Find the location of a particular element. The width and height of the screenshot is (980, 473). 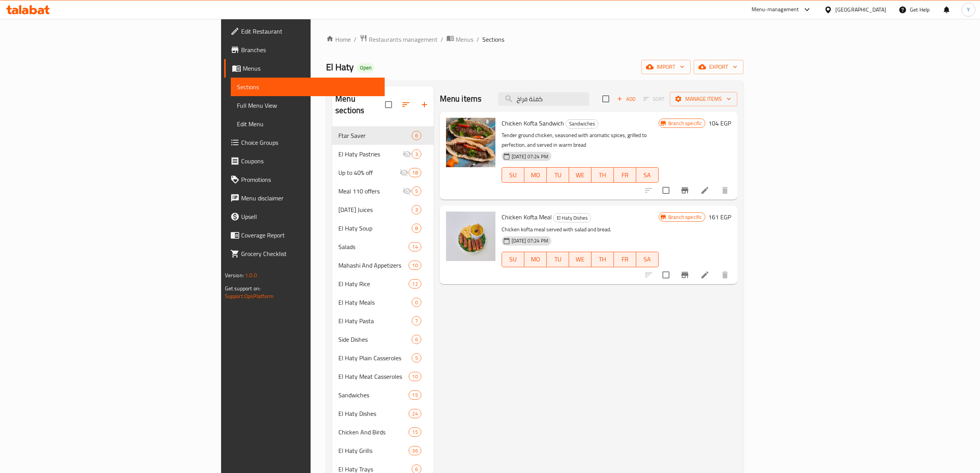

a: Coverage Report is located at coordinates (305, 235).